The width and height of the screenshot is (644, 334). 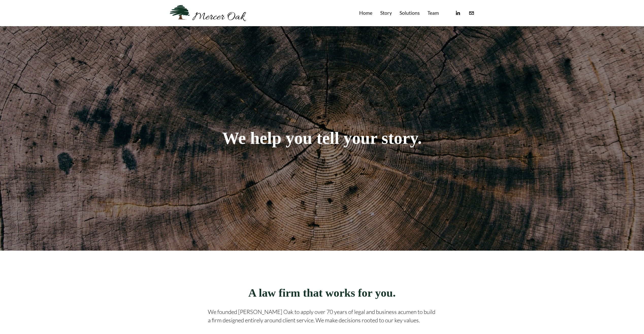 What do you see at coordinates (322, 138) in the screenshot?
I see `h1: We help you tell your story.` at bounding box center [322, 138].